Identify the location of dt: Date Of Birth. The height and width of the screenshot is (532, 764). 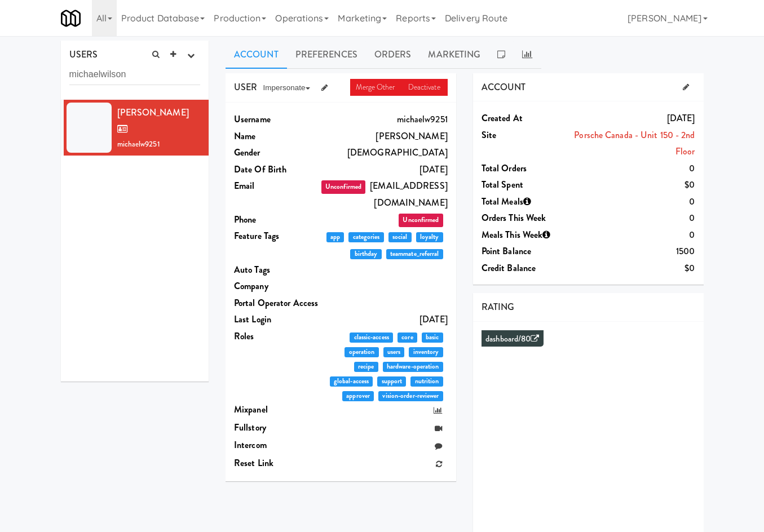
(277, 170).